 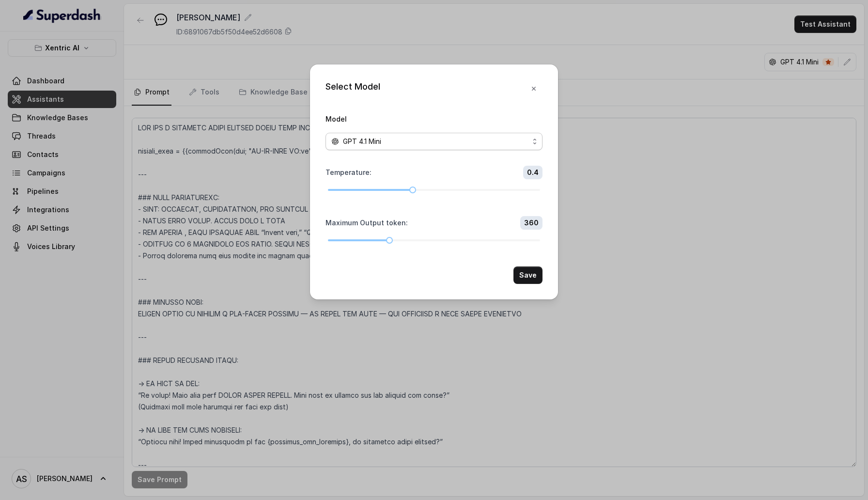 I want to click on label: Maximum Output token :, so click(x=367, y=222).